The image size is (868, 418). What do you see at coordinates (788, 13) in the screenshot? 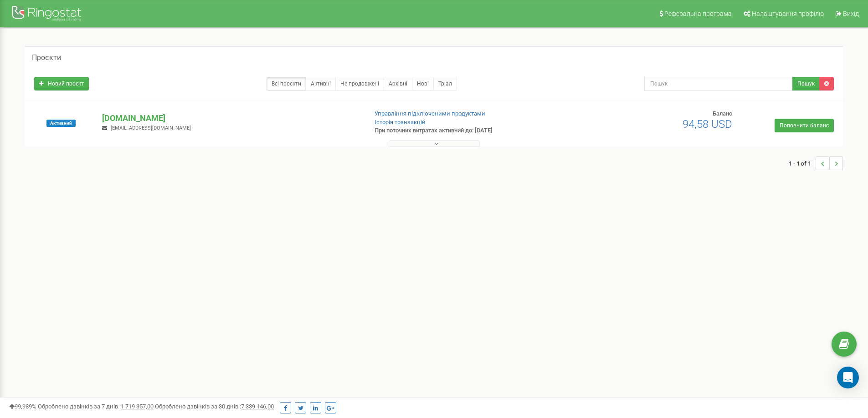
I see `span: Налаштування профілю` at bounding box center [788, 13].